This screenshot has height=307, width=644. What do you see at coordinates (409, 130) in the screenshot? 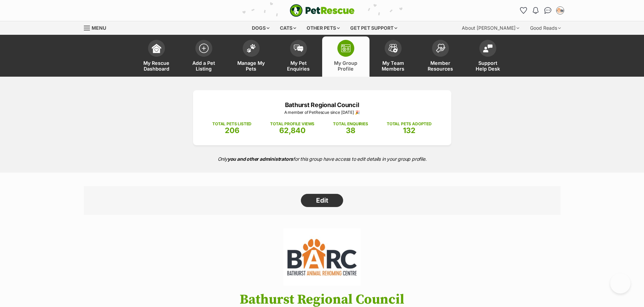
I see `span: 132` at bounding box center [409, 130].